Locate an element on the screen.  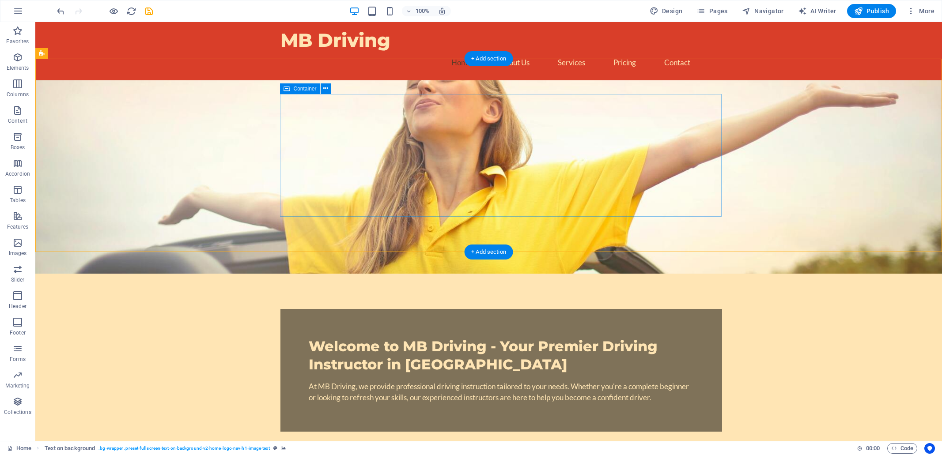
i: On resize automatically adjust zoom level to fit chosen device. is located at coordinates (442, 11).